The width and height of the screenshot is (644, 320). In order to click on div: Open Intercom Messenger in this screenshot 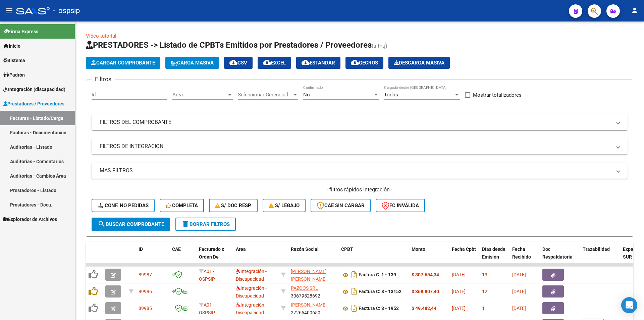, I will do `click(629, 305)`.